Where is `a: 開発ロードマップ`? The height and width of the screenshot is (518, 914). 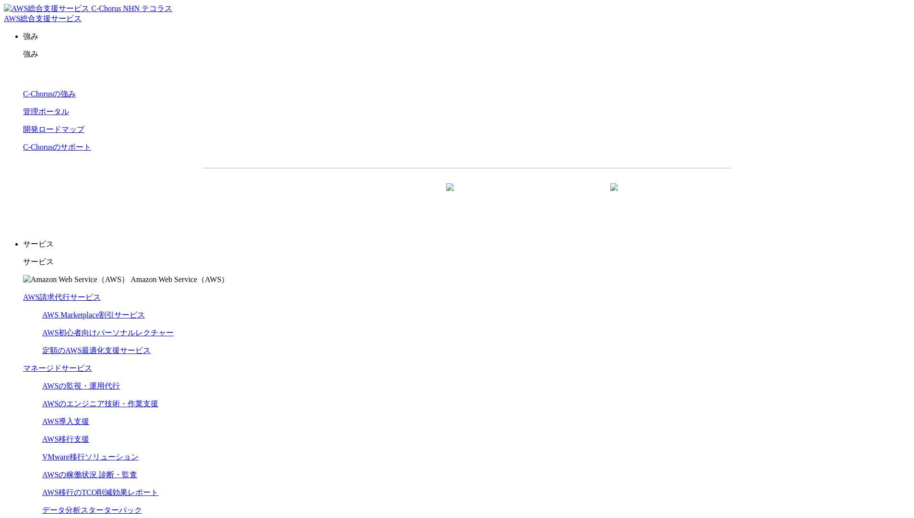 a: 開発ロードマップ is located at coordinates (54, 129).